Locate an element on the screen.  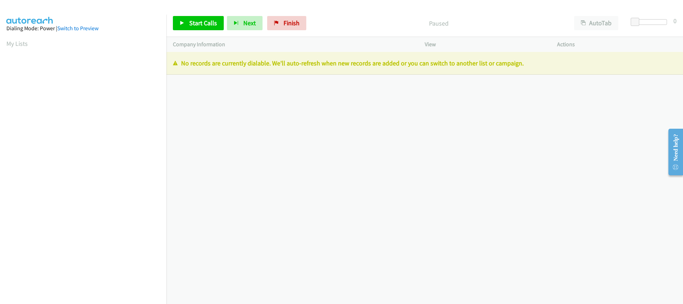
span: Finish is located at coordinates (292, 23).